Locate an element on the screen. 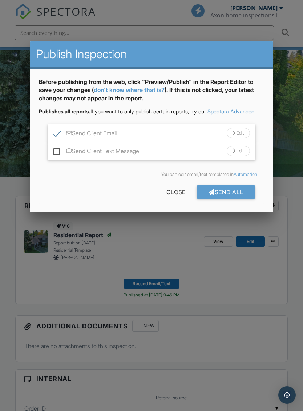 The height and width of the screenshot is (411, 303). a: don't know where that is? is located at coordinates (129, 90).